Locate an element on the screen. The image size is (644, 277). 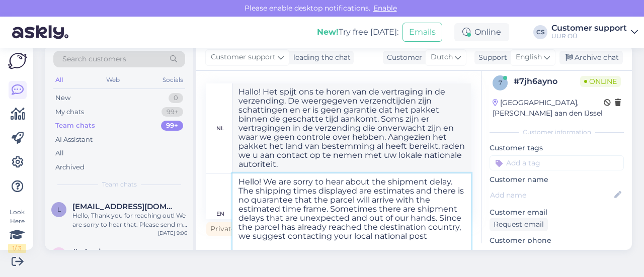
span: 7 is located at coordinates (500, 82).